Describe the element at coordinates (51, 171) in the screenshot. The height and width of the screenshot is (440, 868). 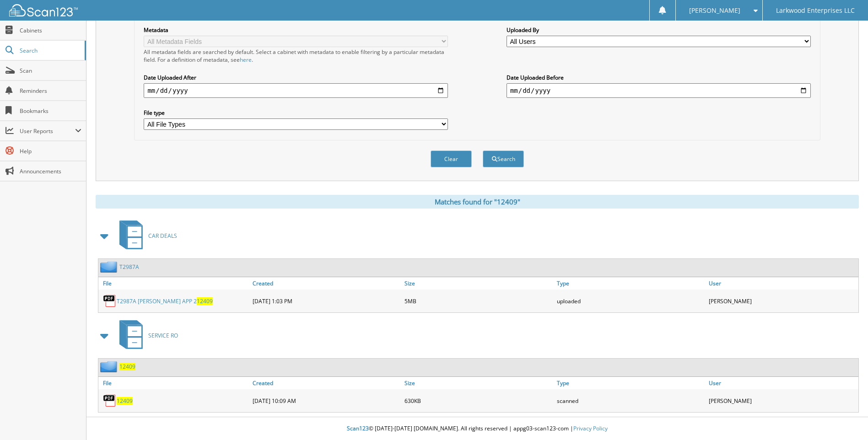
I see `span: Announcements` at that location.